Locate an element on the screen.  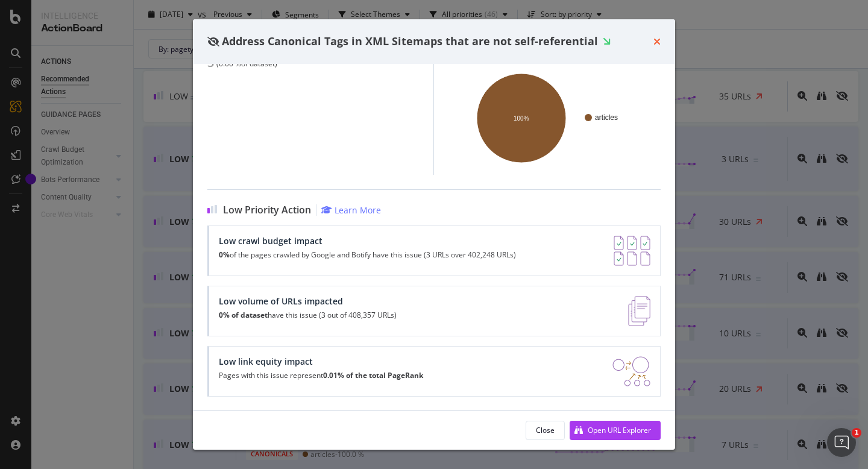
div: Learn More is located at coordinates (358, 210).